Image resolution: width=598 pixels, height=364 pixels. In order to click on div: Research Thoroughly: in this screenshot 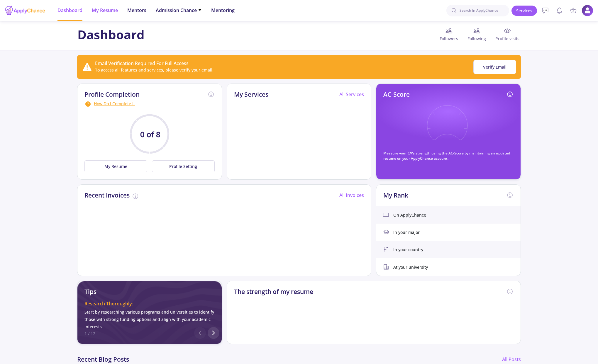, I will do `click(150, 304)`.